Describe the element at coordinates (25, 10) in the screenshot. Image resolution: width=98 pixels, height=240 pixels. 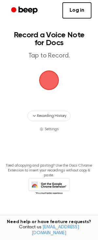
I see `a: Beep` at that location.